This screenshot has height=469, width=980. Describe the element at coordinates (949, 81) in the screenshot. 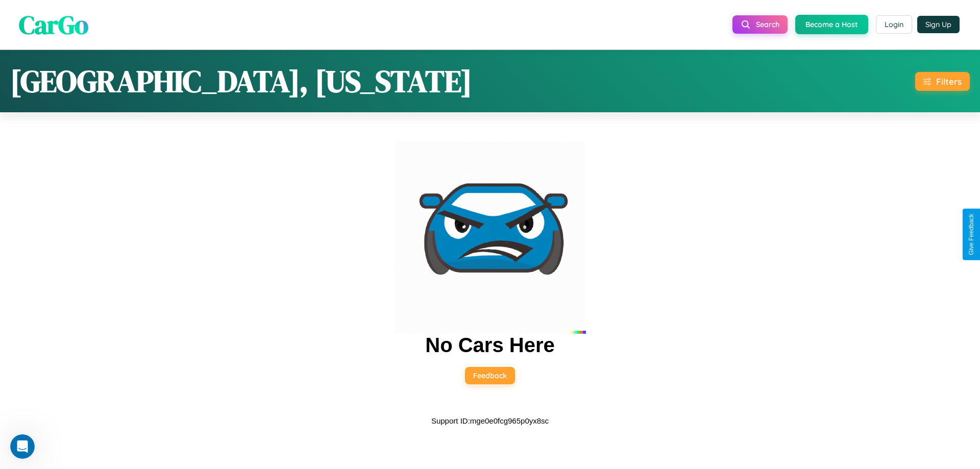

I see `div: Filters` at that location.